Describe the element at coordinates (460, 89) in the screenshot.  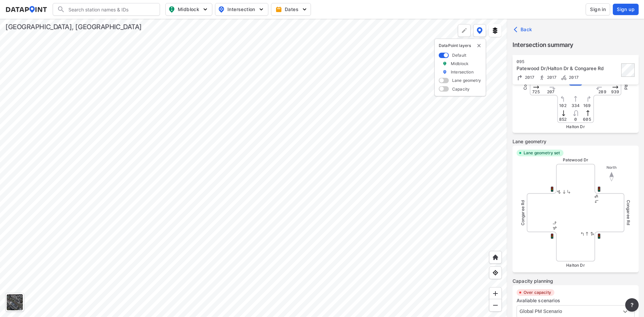
I see `label: Capacity` at that location.